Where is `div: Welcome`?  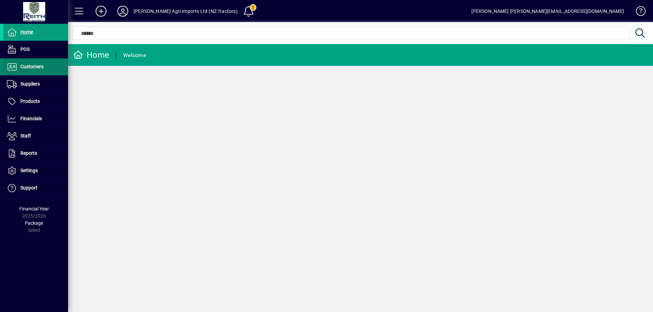
div: Welcome is located at coordinates (134, 55).